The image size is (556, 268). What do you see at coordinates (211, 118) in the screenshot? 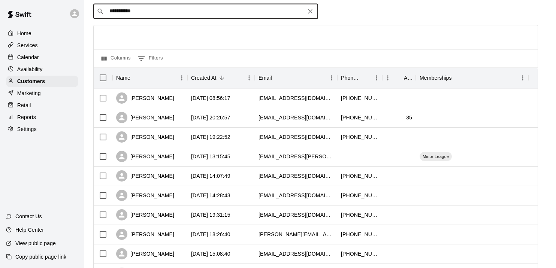
I see `div: 2025-08-18 20:26:57` at bounding box center [211, 118].